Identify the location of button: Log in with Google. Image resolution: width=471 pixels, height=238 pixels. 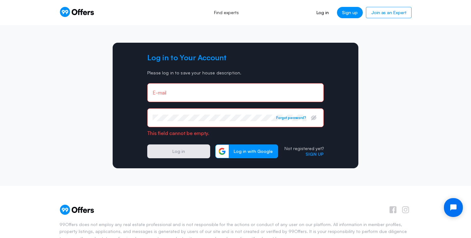
(247, 152).